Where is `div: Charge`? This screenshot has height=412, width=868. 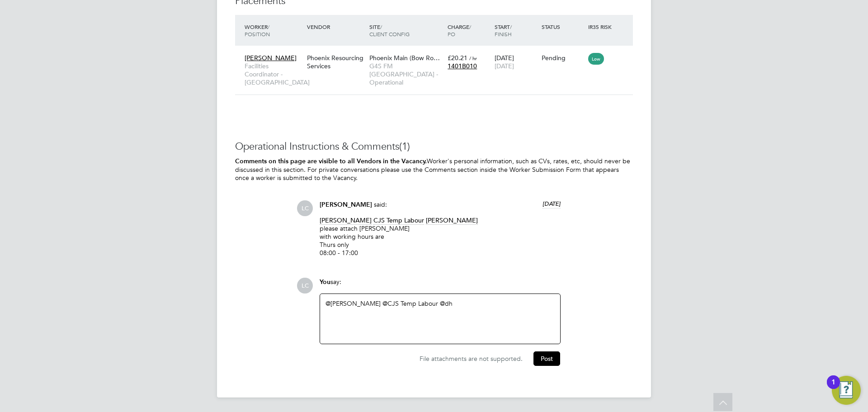
div: Charge is located at coordinates (469, 30).